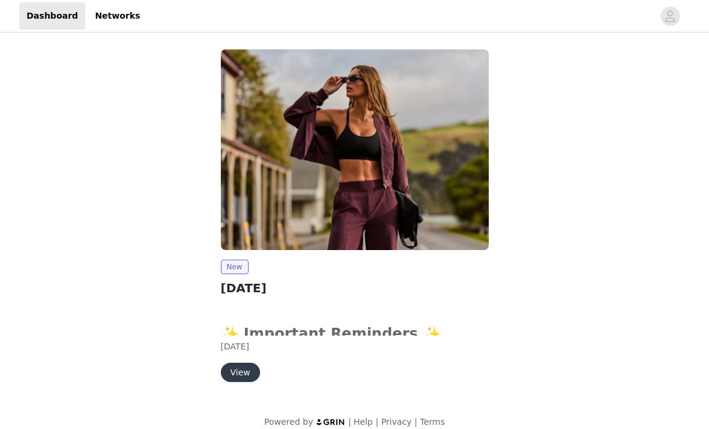 This screenshot has height=429, width=709. What do you see at coordinates (117, 16) in the screenshot?
I see `a: Networks` at bounding box center [117, 16].